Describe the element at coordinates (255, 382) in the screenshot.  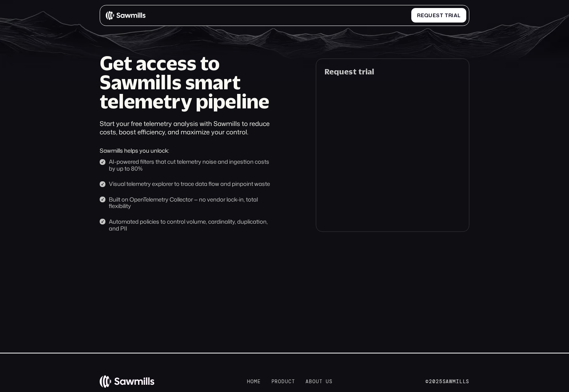
I see `span: m` at that location.